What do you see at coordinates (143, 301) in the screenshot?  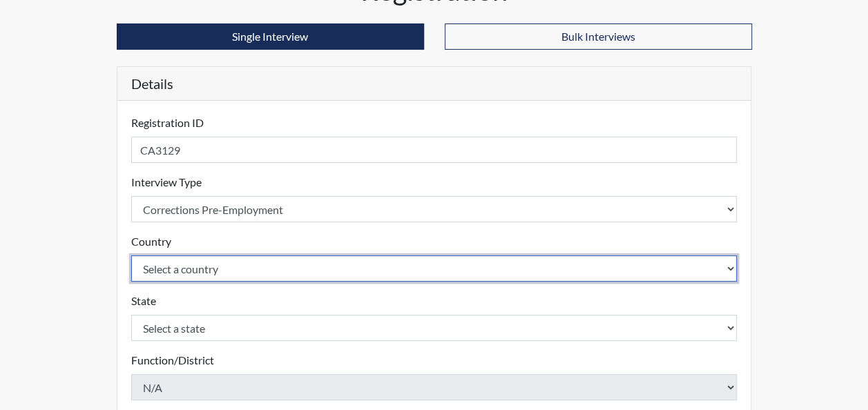 I see `label: State` at bounding box center [143, 301].